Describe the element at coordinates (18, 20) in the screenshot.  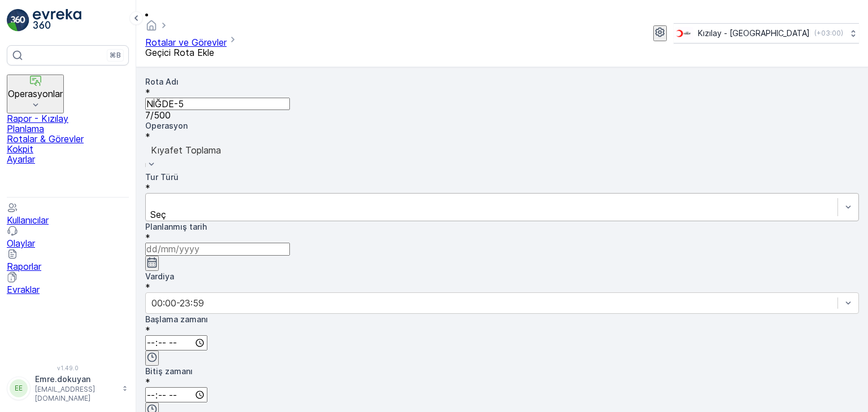
I see `img: logo` at that location.